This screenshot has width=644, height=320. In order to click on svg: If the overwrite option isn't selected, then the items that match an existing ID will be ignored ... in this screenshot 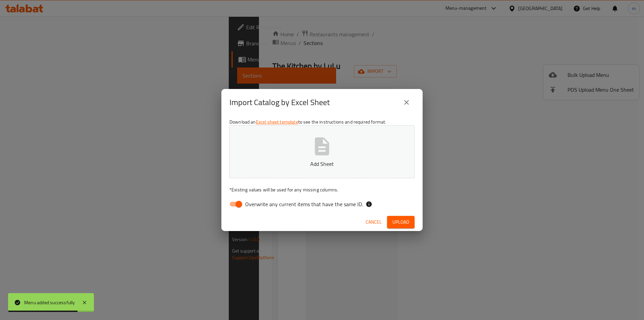, I will do `click(369, 204)`.